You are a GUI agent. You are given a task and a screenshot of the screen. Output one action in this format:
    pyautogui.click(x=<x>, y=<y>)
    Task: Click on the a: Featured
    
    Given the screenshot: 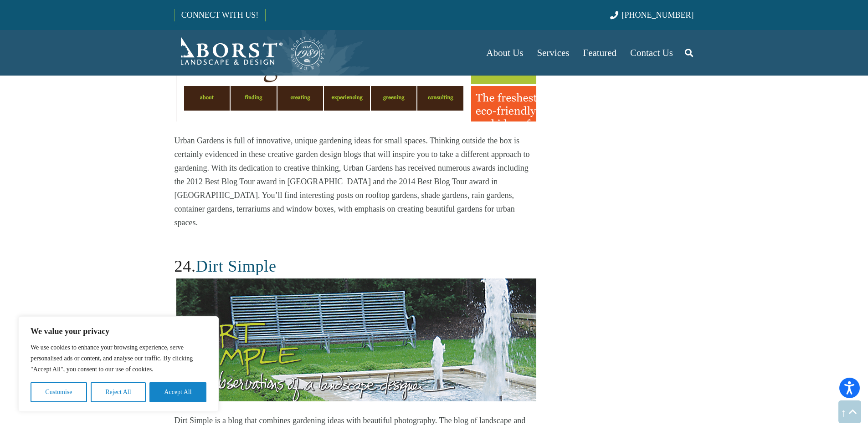 What is the action you would take?
    pyautogui.click(x=599, y=53)
    